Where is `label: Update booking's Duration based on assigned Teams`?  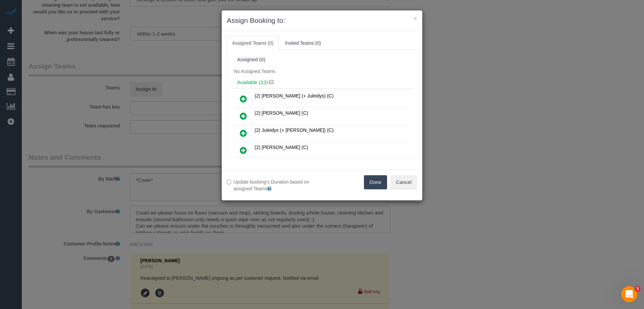
label: Update booking's Duration based on assigned Teams is located at coordinates (272, 185).